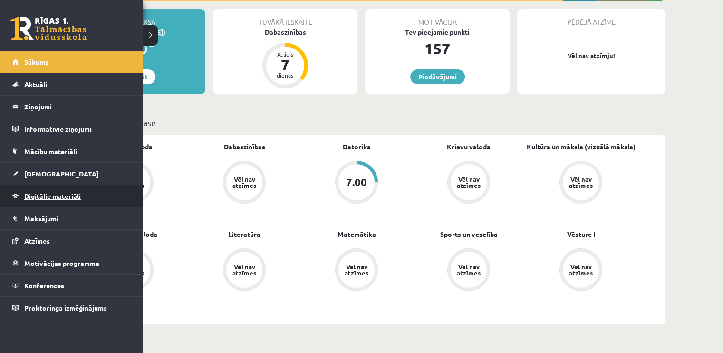 The height and width of the screenshot is (353, 723). What do you see at coordinates (52, 196) in the screenshot?
I see `span: Digitālie materiāli` at bounding box center [52, 196].